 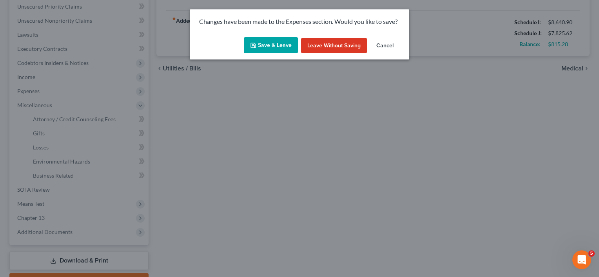 I want to click on button: Cancel, so click(x=385, y=46).